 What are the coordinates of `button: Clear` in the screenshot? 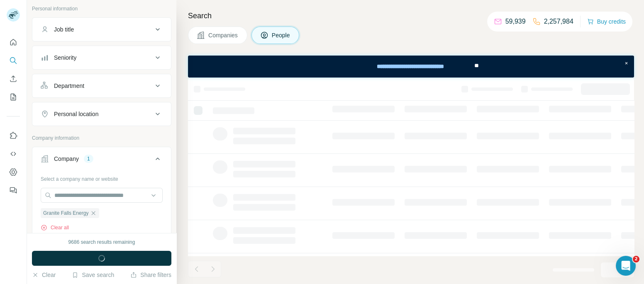 It's located at (44, 275).